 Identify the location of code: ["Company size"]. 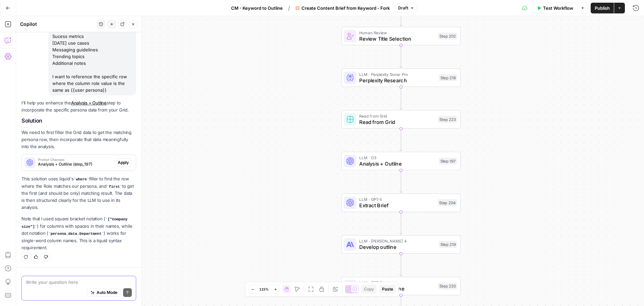
(75, 223).